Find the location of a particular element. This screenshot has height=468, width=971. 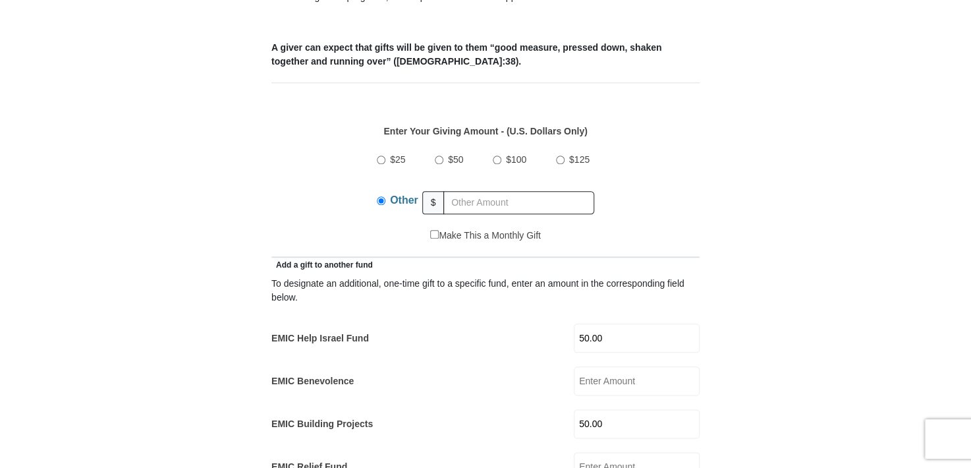

input: Make This a Monthly Gift is located at coordinates (434, 234).